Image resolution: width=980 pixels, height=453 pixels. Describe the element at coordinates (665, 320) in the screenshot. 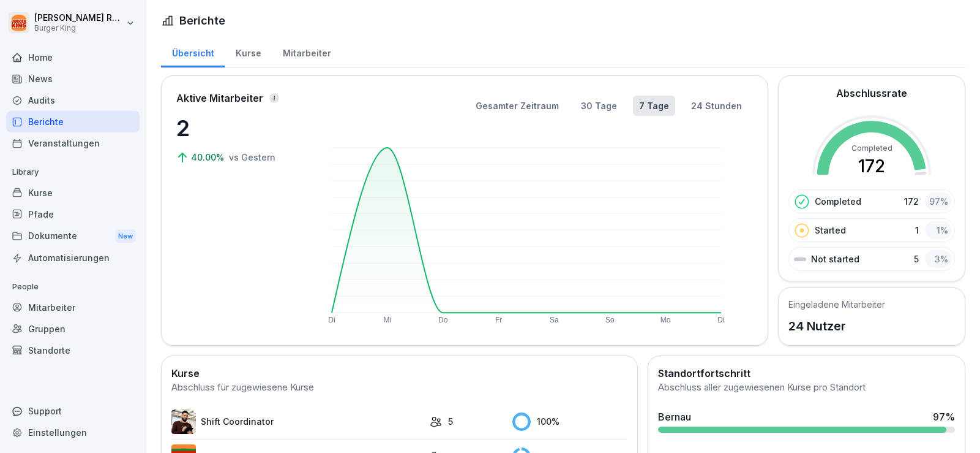

I see `text: Mo` at that location.